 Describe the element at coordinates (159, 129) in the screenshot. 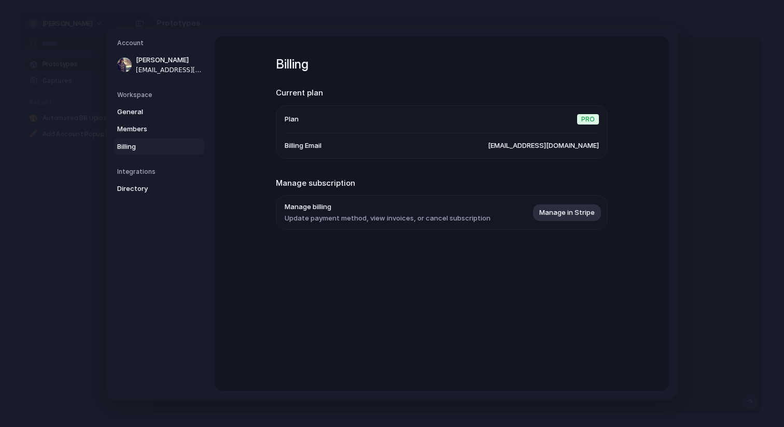

I see `a: Members` at that location.